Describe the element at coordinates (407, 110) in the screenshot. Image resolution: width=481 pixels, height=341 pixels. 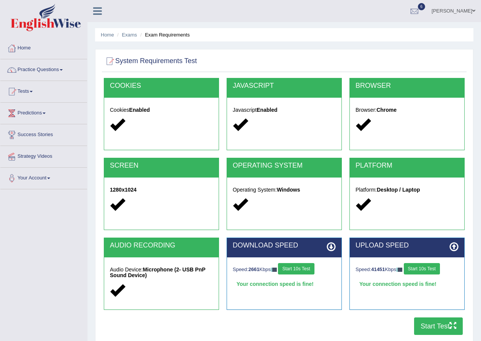
I see `h5: Browser:` at that location.